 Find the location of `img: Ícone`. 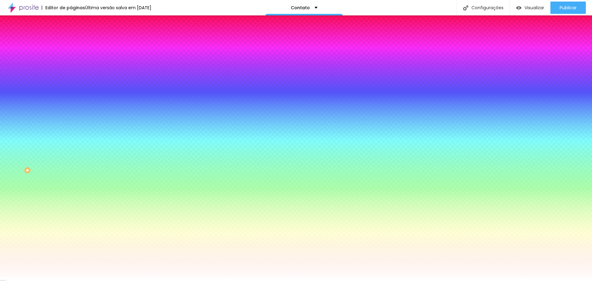

img: Ícone is located at coordinates (466, 8).